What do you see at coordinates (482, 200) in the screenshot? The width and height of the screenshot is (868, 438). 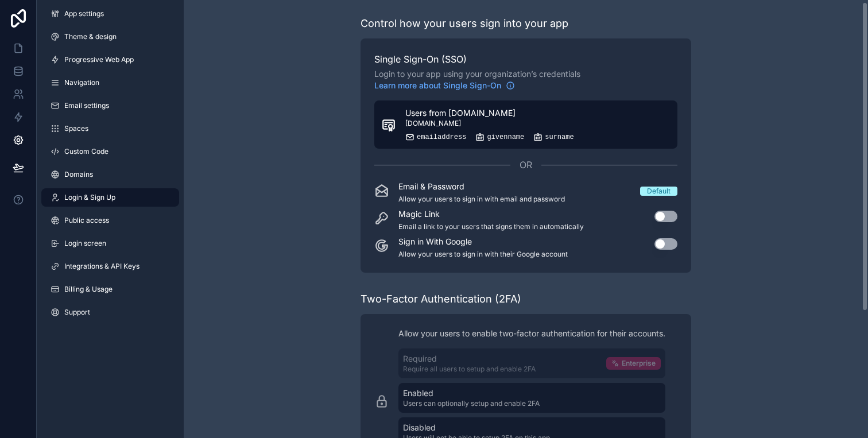 I see `p: Allow your users to sign in with email and password` at bounding box center [482, 200].